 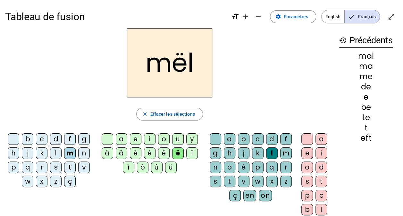 What do you see at coordinates (366, 118) in the screenshot?
I see `div: te` at bounding box center [366, 118].